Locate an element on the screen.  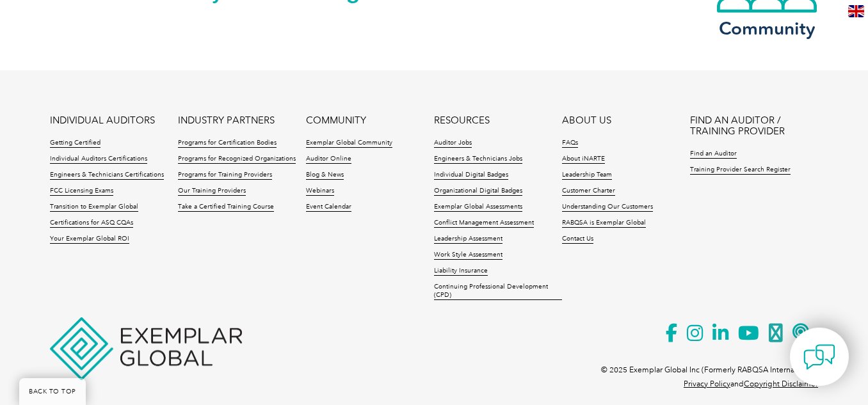
a: Liability Insurance is located at coordinates (461, 272).